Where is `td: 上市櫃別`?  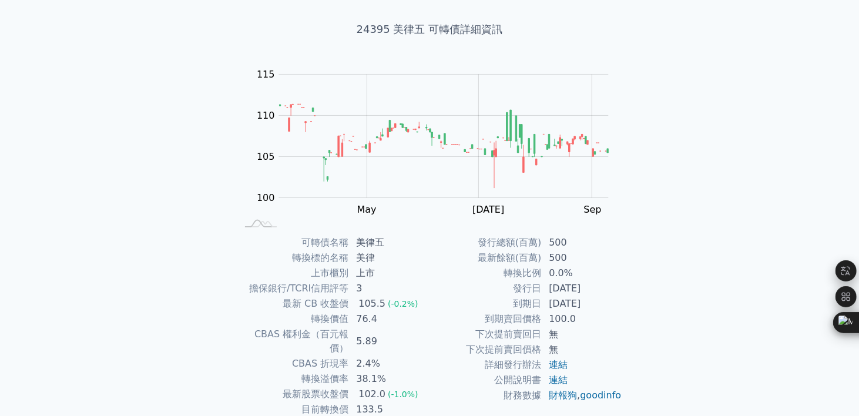 td: 上市櫃別 is located at coordinates (293, 273).